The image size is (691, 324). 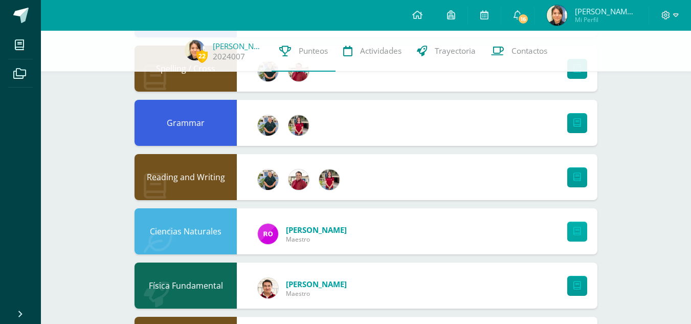 What do you see at coordinates (380, 51) in the screenshot?
I see `span: Actividades` at bounding box center [380, 51].